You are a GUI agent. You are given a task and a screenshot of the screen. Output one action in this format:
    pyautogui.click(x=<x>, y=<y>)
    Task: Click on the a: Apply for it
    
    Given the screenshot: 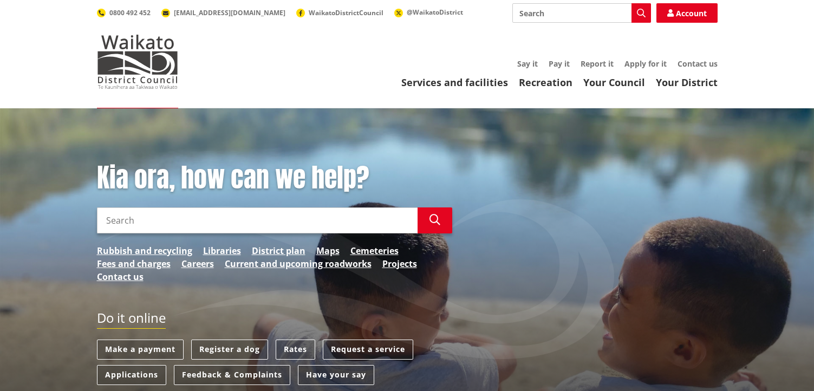 What is the action you would take?
    pyautogui.click(x=645, y=63)
    